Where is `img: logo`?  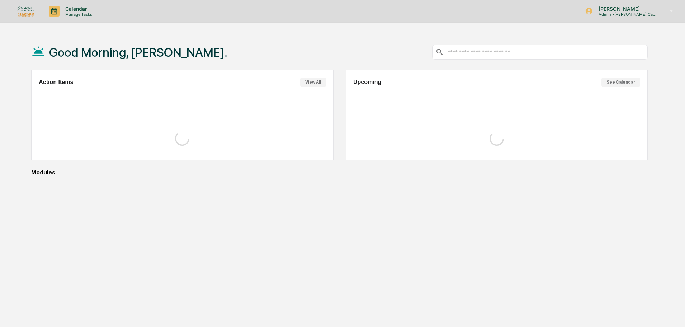
img: logo is located at coordinates (26, 11).